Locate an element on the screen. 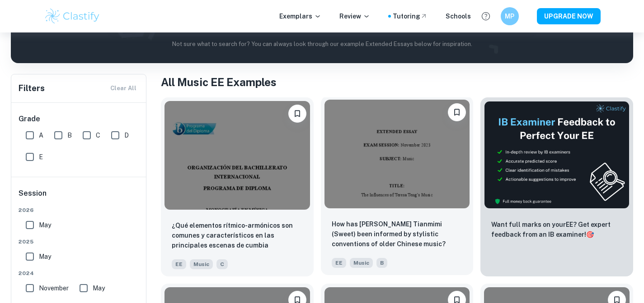  button: Help and Feedback is located at coordinates (485, 16).